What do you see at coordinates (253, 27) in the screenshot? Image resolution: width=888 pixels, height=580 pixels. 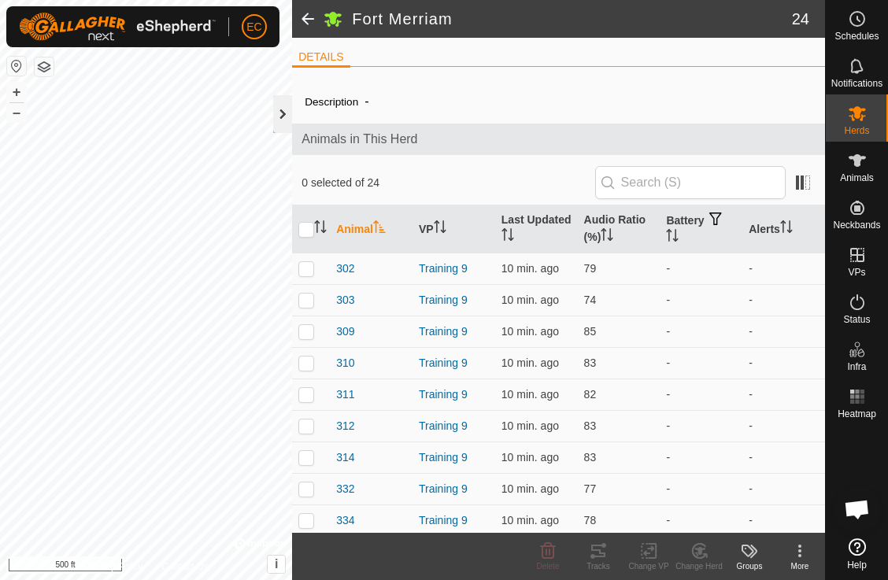 I see `span: EC` at bounding box center [253, 27].